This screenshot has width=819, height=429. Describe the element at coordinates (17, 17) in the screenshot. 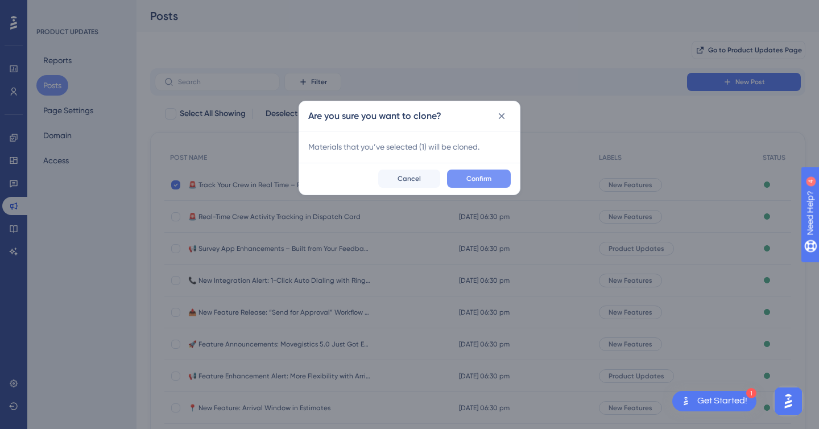

I see `button: Open AI Assistant Launcher` at that location.